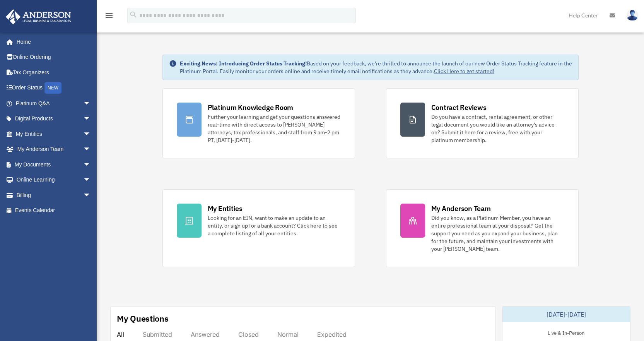  Describe the element at coordinates (53, 211) in the screenshot. I see `a: Events Calendar` at that location.